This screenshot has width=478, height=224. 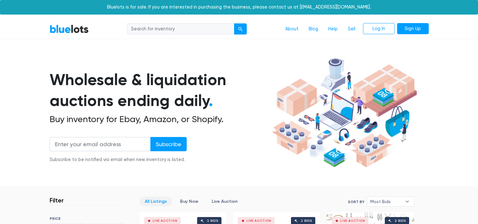 I want to click on h6: PRICE, so click(x=87, y=218).